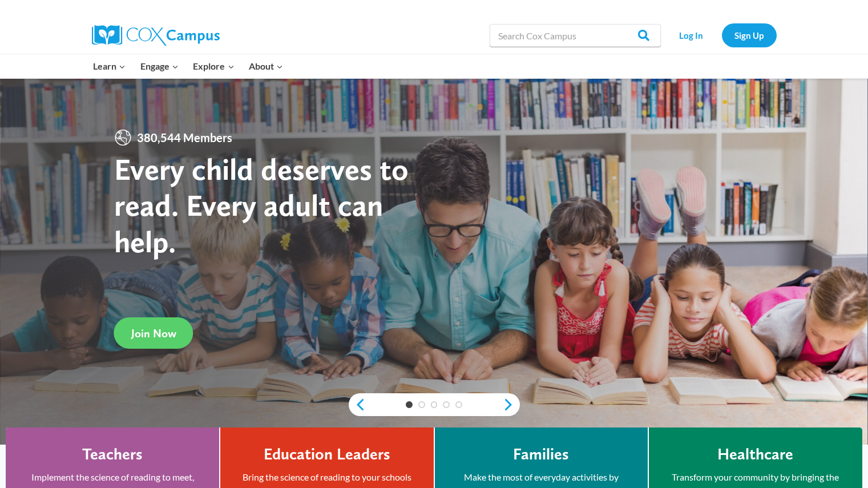 This screenshot has height=488, width=868. What do you see at coordinates (434, 405) in the screenshot?
I see `a: 3` at bounding box center [434, 405].